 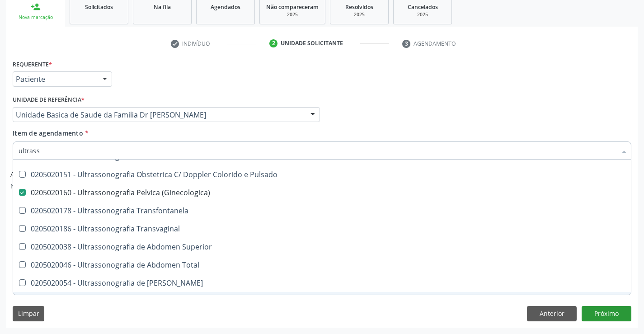 I want to click on span: Cancelados, so click(x=423, y=6).